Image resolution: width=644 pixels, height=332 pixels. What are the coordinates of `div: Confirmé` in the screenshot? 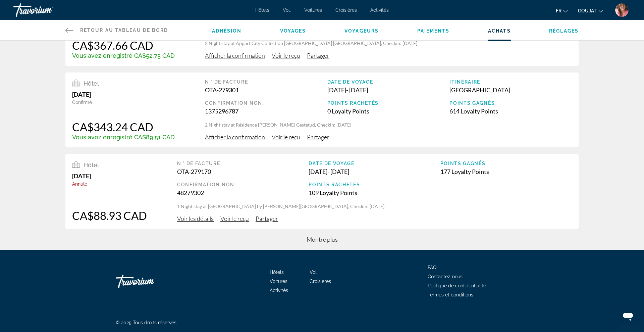 It's located at (124, 103).